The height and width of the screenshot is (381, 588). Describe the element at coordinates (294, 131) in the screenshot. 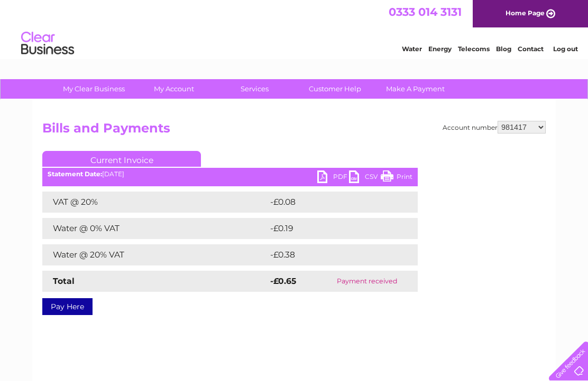

I see `h2: Bills and Payments` at that location.